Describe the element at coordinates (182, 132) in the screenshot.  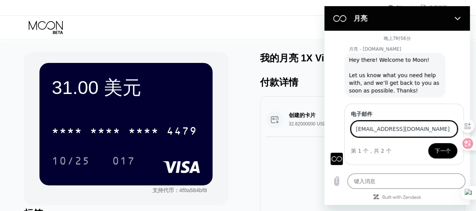
I see `div: 4479` at that location.